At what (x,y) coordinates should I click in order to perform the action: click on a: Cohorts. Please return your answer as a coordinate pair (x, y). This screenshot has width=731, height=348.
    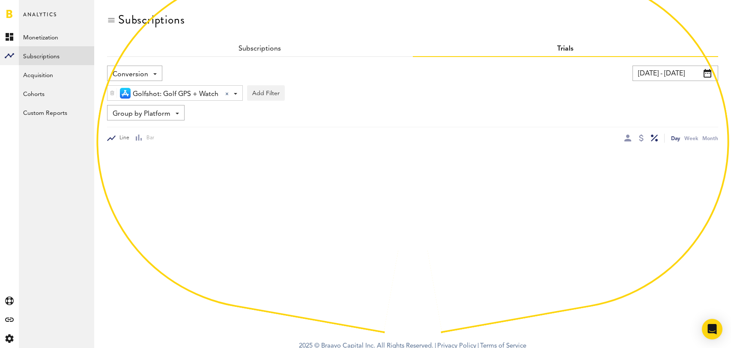
    Looking at the image, I should click on (57, 93).